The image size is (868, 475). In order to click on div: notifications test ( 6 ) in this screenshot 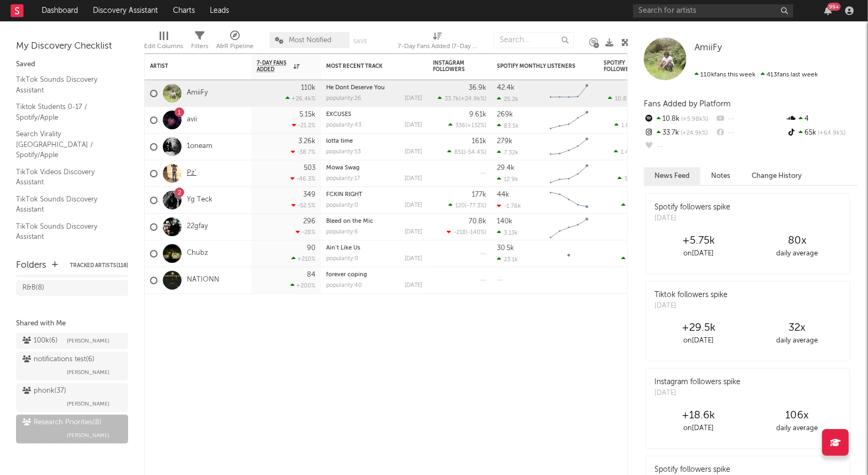, I will do `click(58, 360)`.